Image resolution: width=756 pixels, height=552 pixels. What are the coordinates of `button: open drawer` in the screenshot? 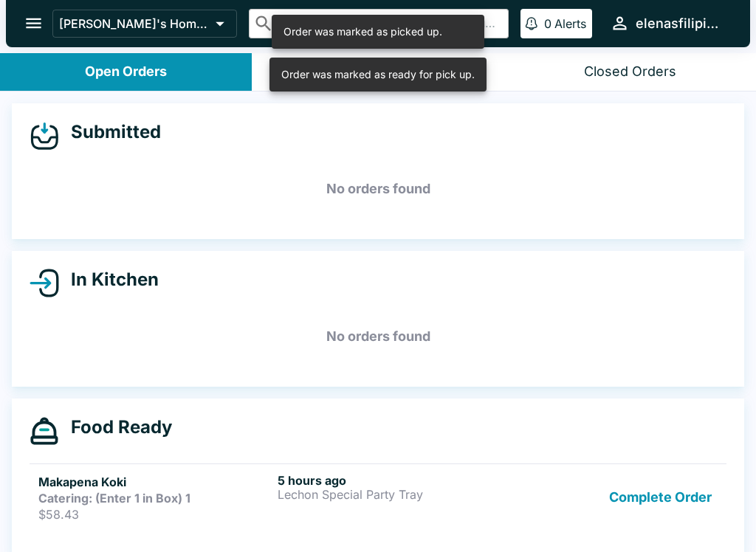 It's located at (33, 23).